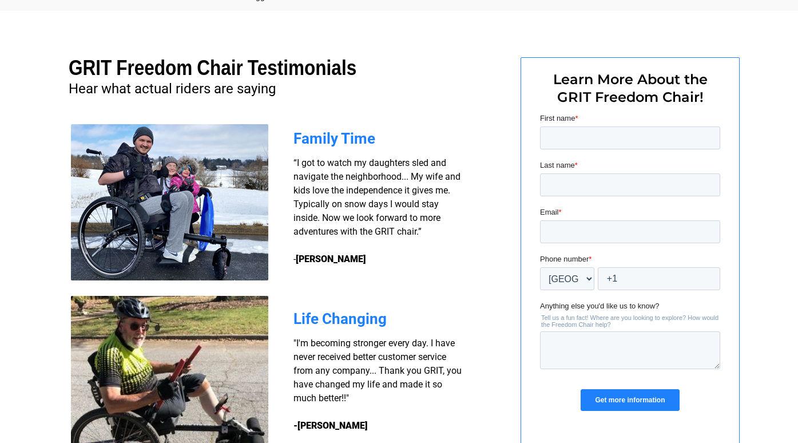 This screenshot has height=443, width=798. Describe the element at coordinates (377, 211) in the screenshot. I see `span: “I got to watch my daughters sled and navigate the neighborhood... My wife and kids love the inde...` at that location.